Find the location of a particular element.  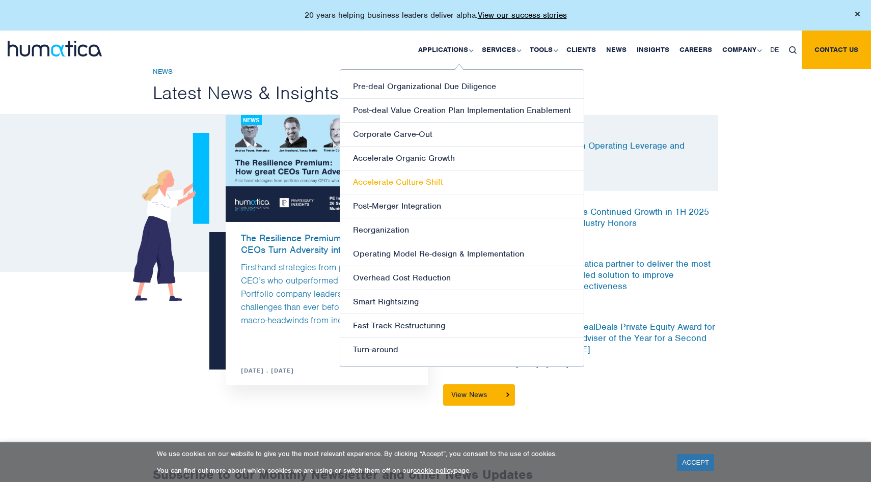

a: GloCoach & Humatica partner to deliver the most powerful AI-enabled solution to improve organizat... is located at coordinates (613, 275).